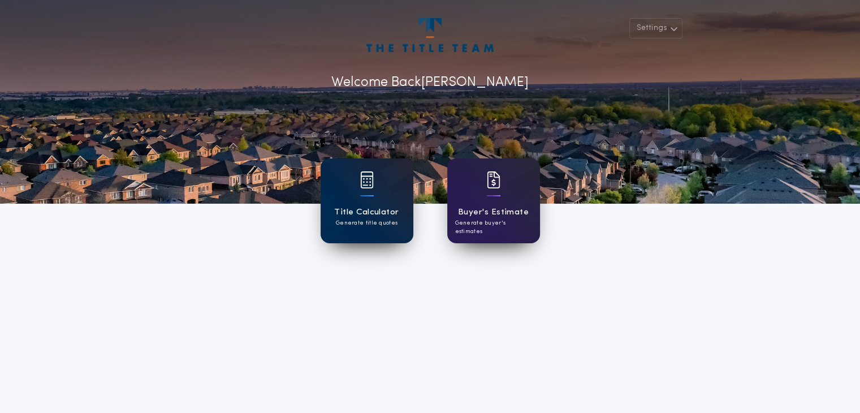 The height and width of the screenshot is (413, 860). What do you see at coordinates (656, 28) in the screenshot?
I see `button: Settings` at bounding box center [656, 28].